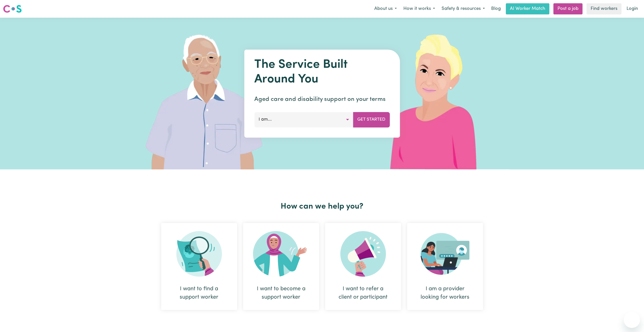  Describe the element at coordinates (304, 119) in the screenshot. I see `button: I am...` at that location.